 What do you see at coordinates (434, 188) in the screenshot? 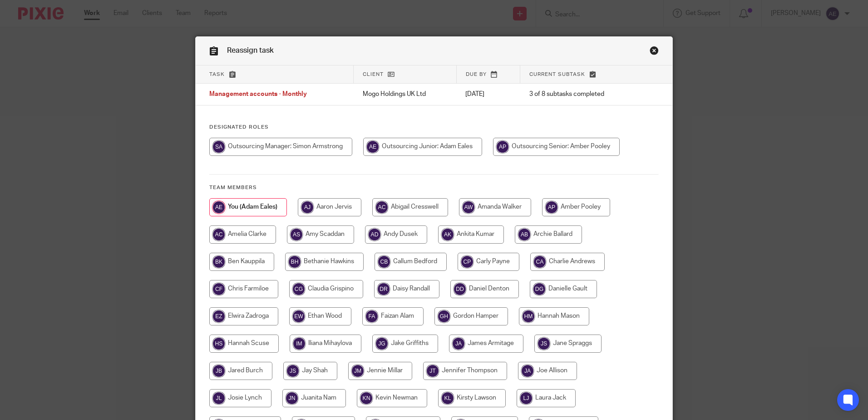
I see `h4: Team members` at bounding box center [434, 188].